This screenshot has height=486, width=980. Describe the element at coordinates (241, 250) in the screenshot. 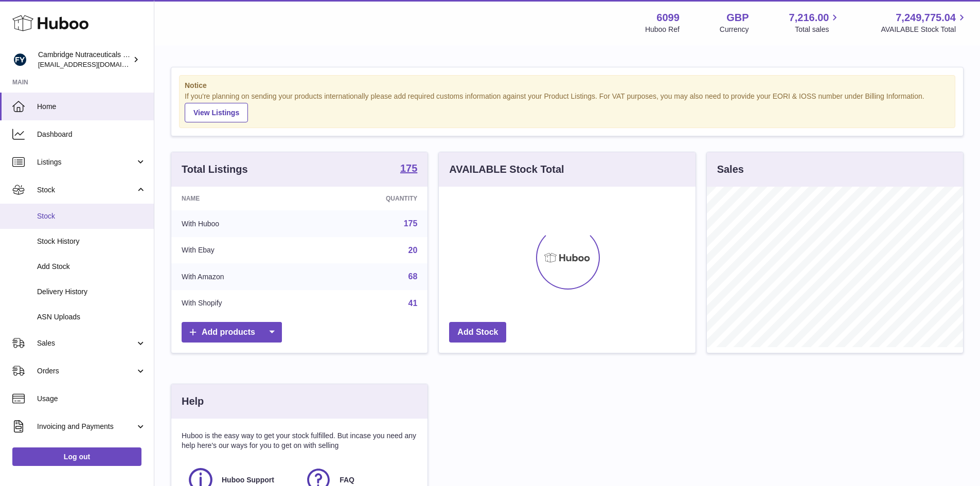

I see `td: With Ebay` at that location.